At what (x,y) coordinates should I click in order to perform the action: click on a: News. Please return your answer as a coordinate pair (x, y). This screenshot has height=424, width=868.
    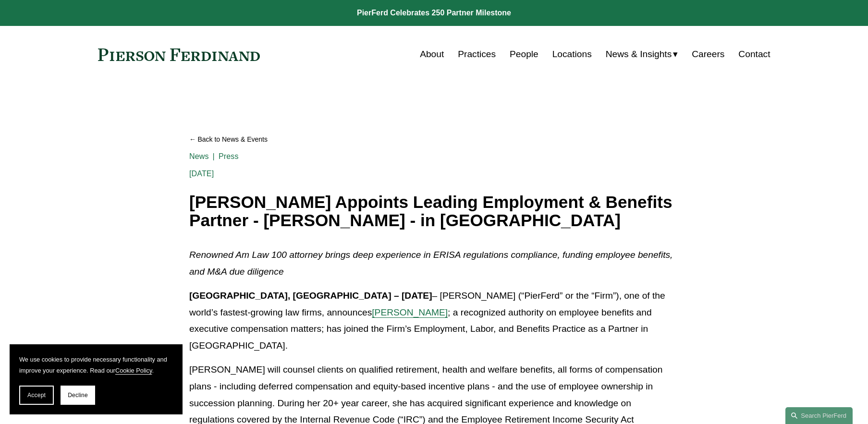
    Looking at the image, I should click on (199, 156).